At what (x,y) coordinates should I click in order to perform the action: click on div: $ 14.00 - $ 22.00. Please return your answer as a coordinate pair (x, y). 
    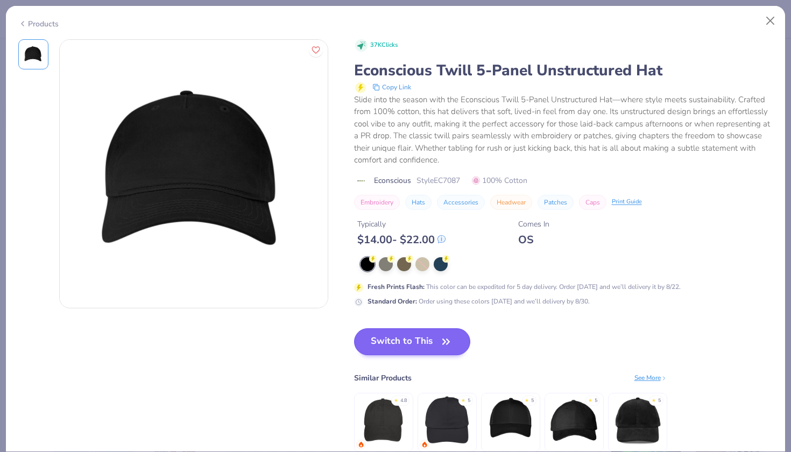
    Looking at the image, I should click on (401, 239).